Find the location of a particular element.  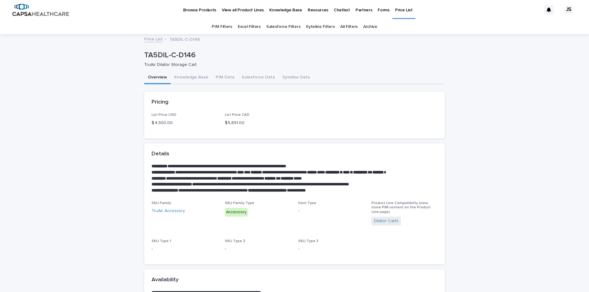

button: Overview is located at coordinates (157, 78).